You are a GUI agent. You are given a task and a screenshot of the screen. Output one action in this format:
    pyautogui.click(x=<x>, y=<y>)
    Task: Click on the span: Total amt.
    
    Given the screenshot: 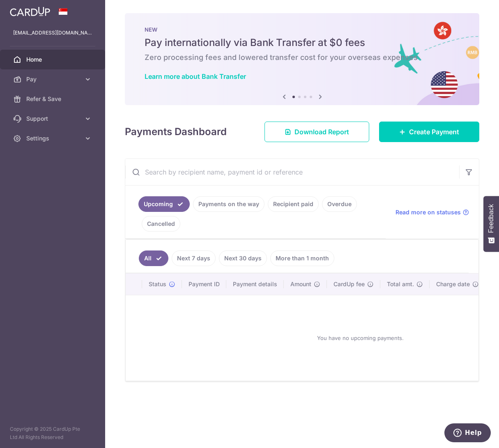 What is the action you would take?
    pyautogui.click(x=400, y=284)
    